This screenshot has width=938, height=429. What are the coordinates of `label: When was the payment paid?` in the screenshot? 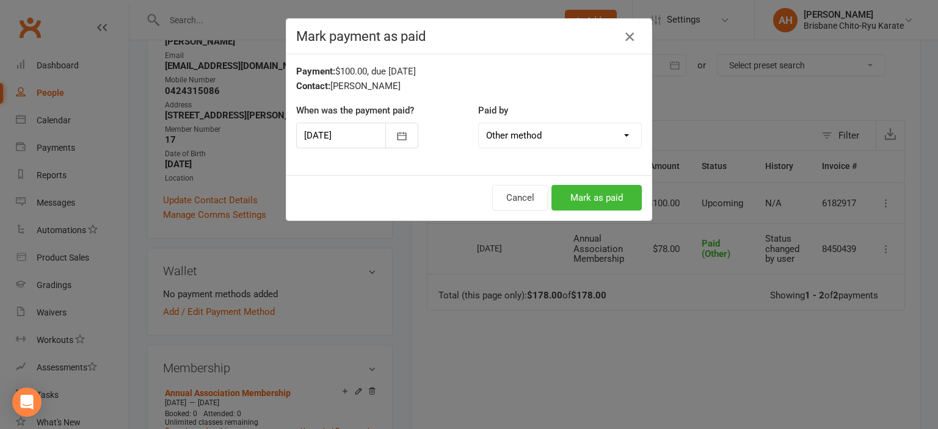 It's located at (355, 111).